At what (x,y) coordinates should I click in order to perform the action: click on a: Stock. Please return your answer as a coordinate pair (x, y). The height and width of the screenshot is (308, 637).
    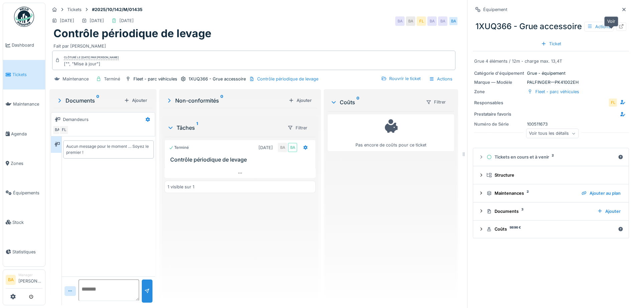
    Looking at the image, I should click on (24, 222).